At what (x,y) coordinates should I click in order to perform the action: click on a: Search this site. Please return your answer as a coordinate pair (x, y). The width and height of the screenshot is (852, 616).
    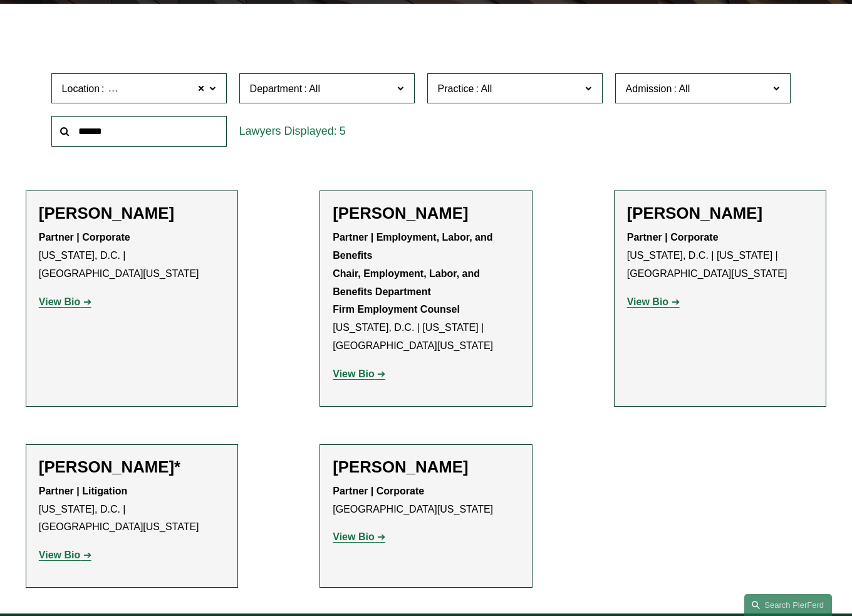
    Looking at the image, I should click on (788, 604).